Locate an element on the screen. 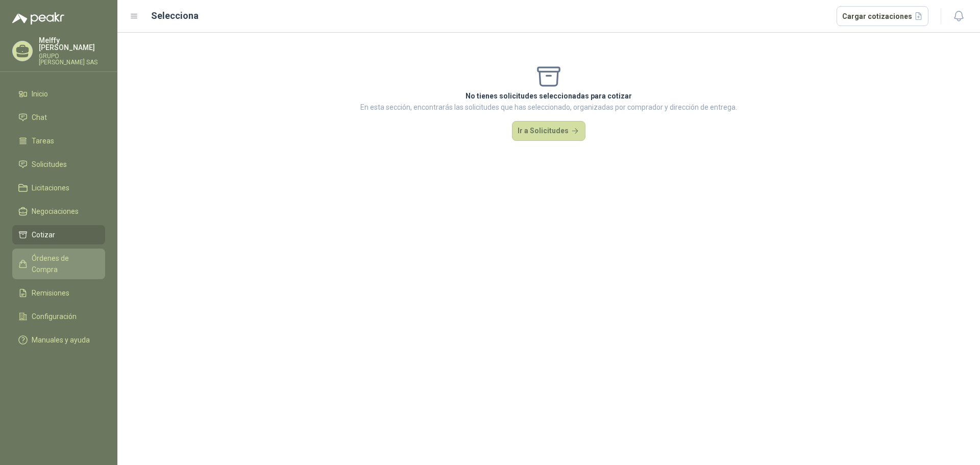 The width and height of the screenshot is (980, 465). button: Ir a Solicitudes is located at coordinates (548, 131).